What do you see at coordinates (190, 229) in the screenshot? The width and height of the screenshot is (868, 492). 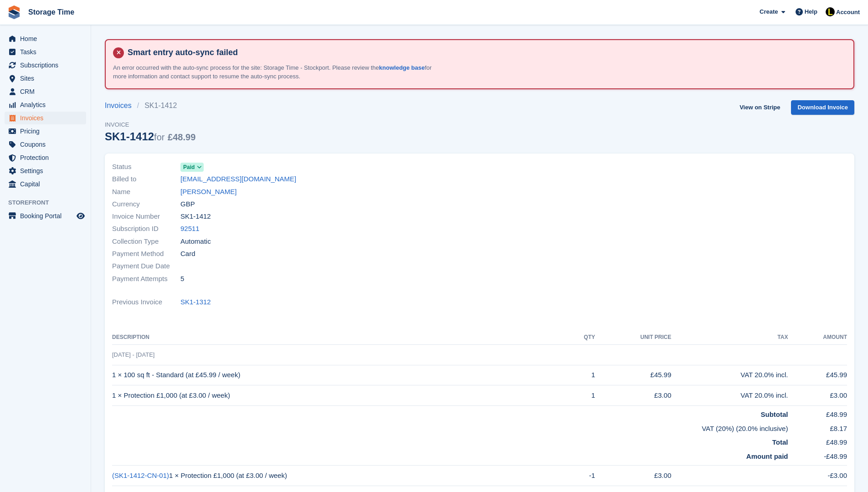 I see `a: 92511` at bounding box center [190, 229].